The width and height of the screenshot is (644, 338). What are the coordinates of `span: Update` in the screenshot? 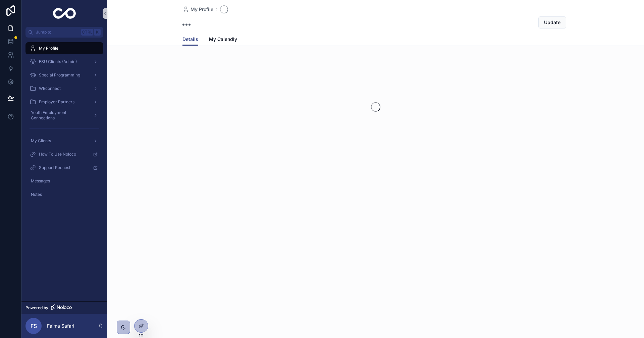 It's located at (552, 22).